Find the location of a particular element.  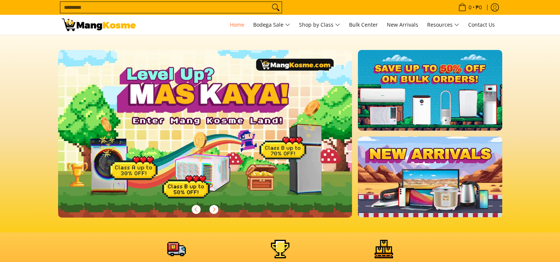

button: Search is located at coordinates (276, 7).